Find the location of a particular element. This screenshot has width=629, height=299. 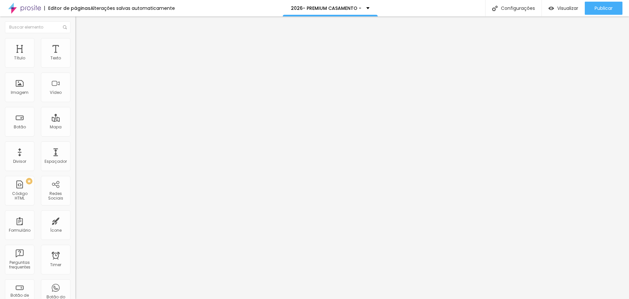

div: Editor de páginas is located at coordinates (67, 8).